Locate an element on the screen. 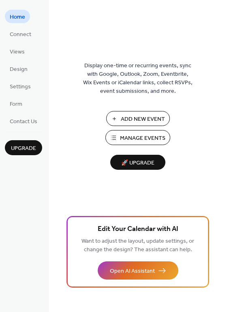 This screenshot has width=227, height=312. button: Open AI Assistant is located at coordinates (138, 270).